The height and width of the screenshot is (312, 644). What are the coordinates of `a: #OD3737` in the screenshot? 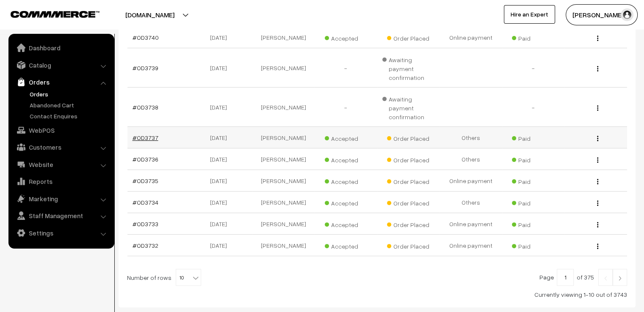 It's located at (145, 137).